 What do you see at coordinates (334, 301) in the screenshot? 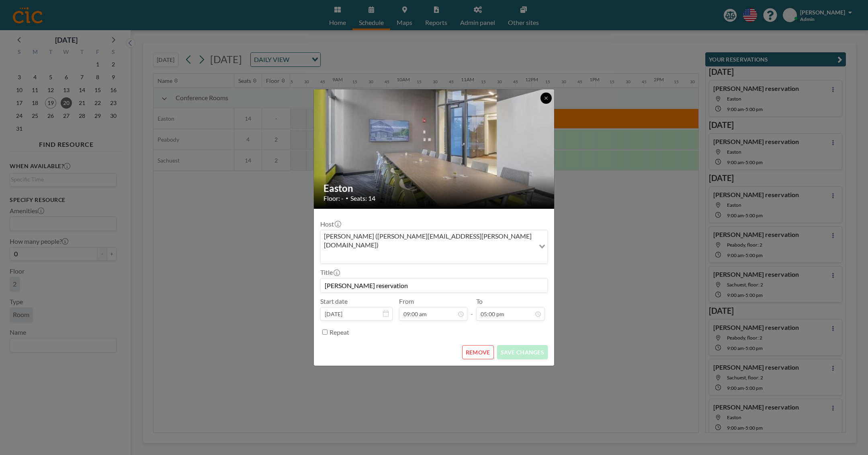
I see `label: Start date` at bounding box center [334, 301].